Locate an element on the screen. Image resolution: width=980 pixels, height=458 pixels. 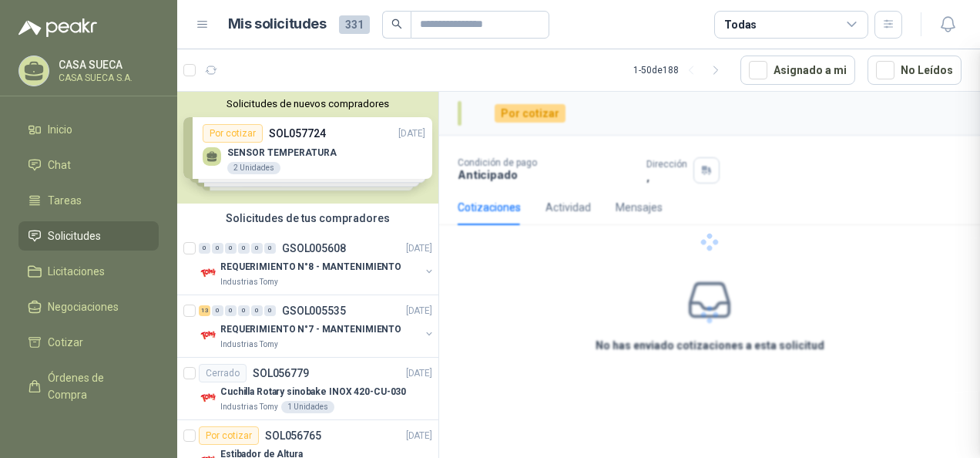
a: Órdenes de Compra is located at coordinates (89, 386).